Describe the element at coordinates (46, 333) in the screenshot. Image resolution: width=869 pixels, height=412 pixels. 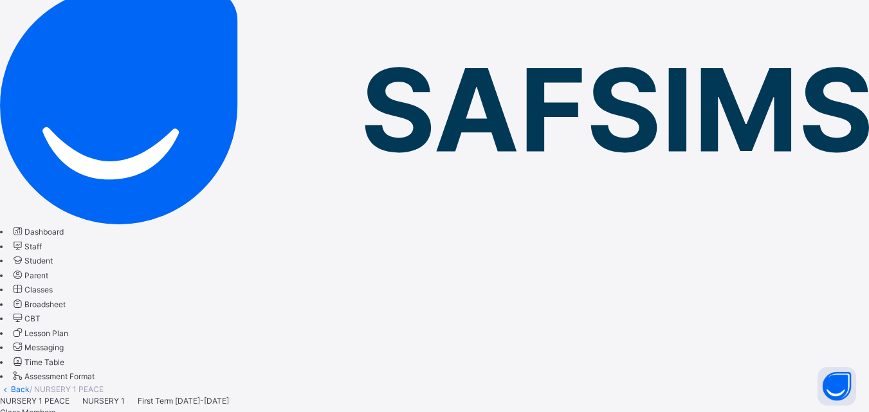
I see `span: Lesson Plan` at that location.